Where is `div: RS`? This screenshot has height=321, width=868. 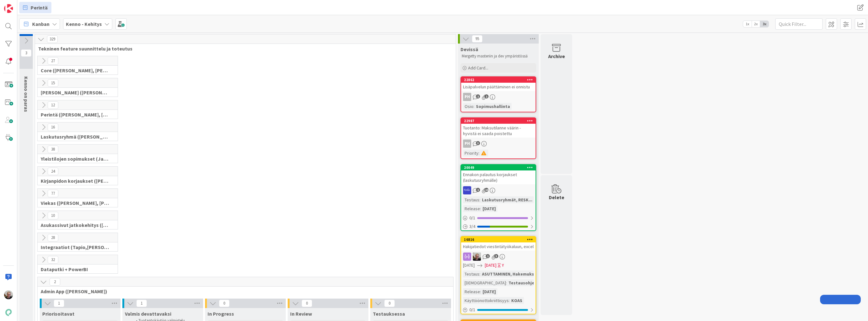 div: RS is located at coordinates (498, 190).